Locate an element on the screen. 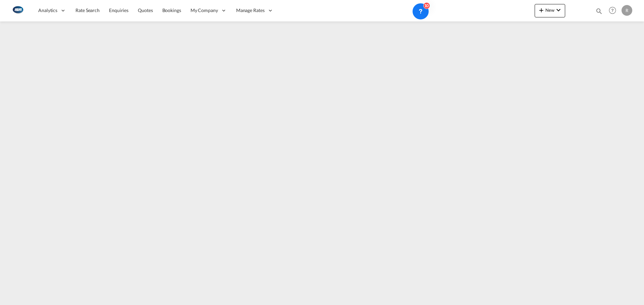  span: New is located at coordinates (550, 10).